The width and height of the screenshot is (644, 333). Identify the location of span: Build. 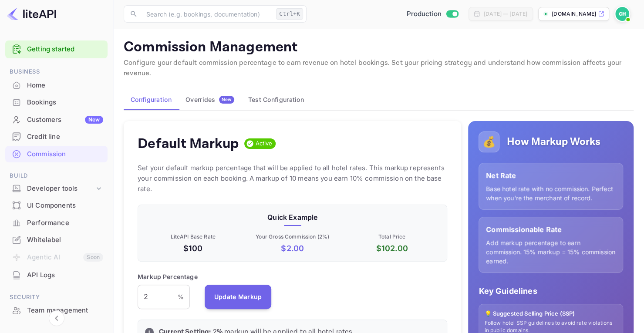
(56, 176).